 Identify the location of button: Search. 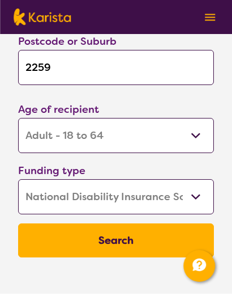
(116, 240).